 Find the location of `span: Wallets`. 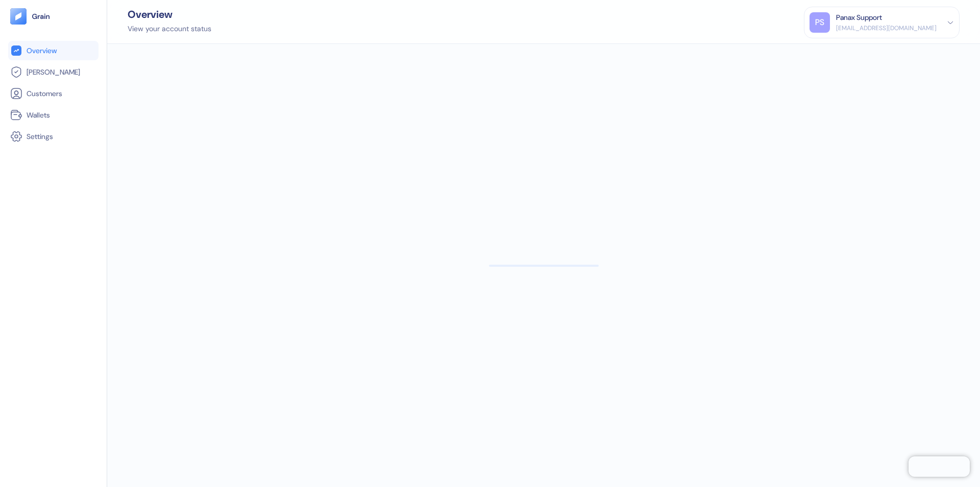

span: Wallets is located at coordinates (38, 115).